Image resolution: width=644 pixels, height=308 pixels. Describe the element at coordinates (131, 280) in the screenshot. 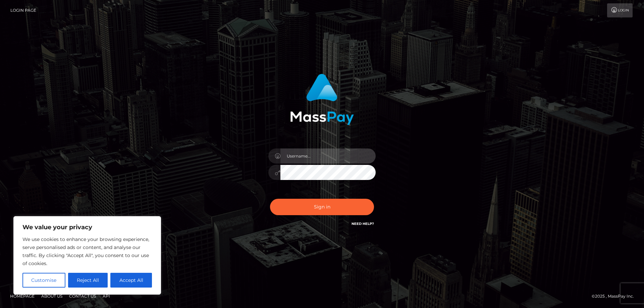

I see `button: Accept All` at that location.